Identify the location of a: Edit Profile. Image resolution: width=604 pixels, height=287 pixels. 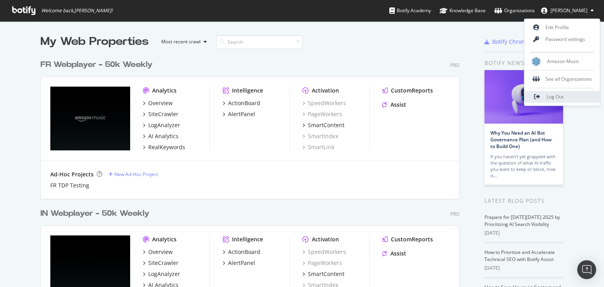
(563, 28).